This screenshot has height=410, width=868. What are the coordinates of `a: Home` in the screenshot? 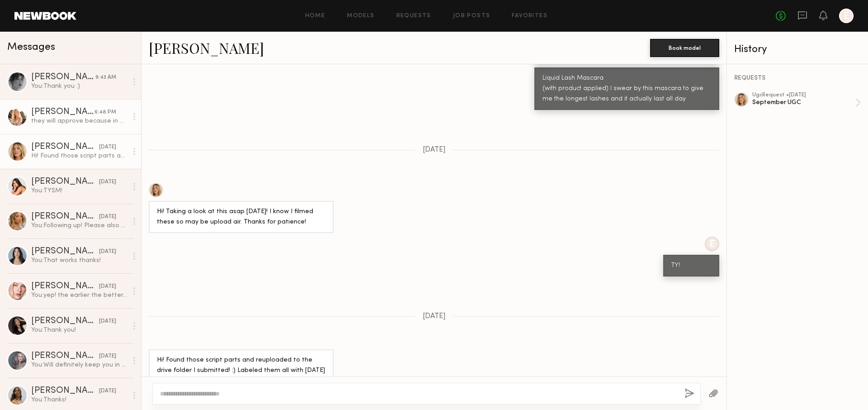 It's located at (315, 16).